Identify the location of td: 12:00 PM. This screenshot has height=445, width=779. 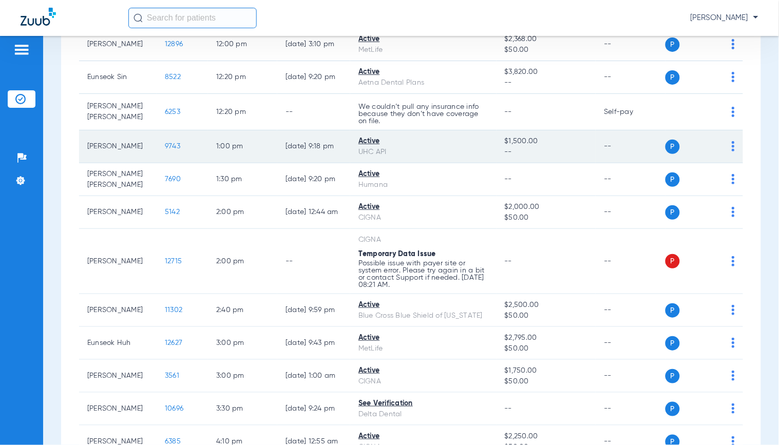
(242, 45).